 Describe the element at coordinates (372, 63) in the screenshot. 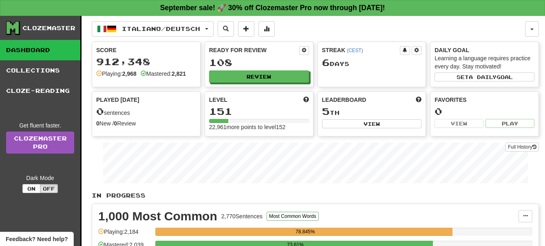

I see `div: Day s` at that location.